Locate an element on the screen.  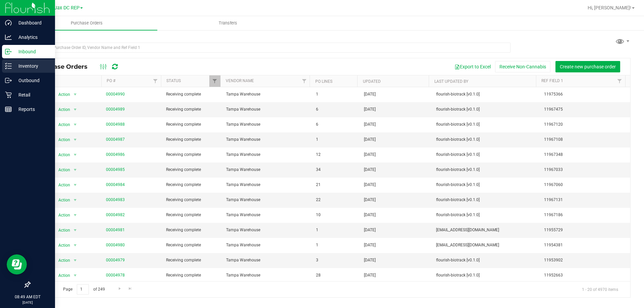
span: Create new purchase order is located at coordinates (588, 67).